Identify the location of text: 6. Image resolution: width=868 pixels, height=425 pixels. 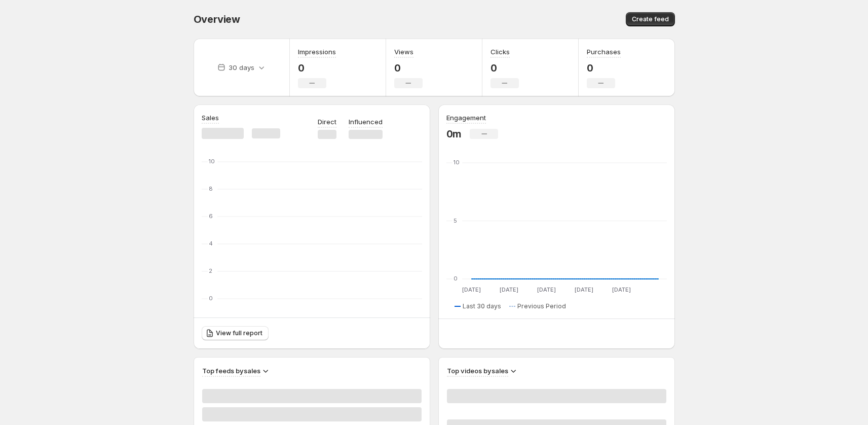
(210, 216).